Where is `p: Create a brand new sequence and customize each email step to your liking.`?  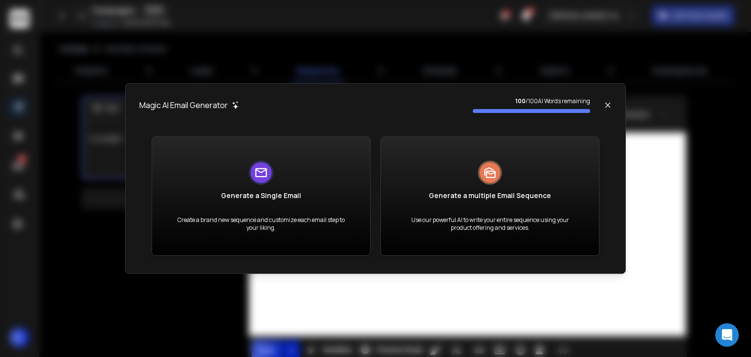 p: Create a brand new sequence and customize each email step to your liking. is located at coordinates (261, 224).